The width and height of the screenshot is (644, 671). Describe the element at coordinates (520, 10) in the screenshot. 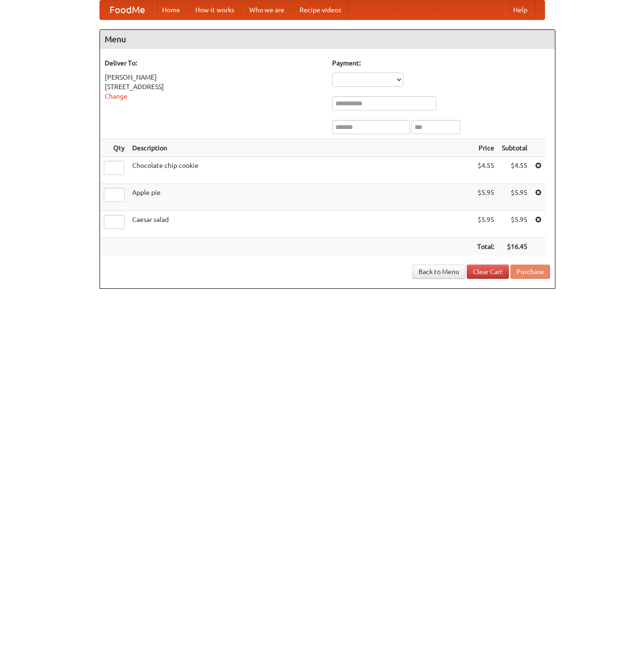

I see `a: Help` at that location.